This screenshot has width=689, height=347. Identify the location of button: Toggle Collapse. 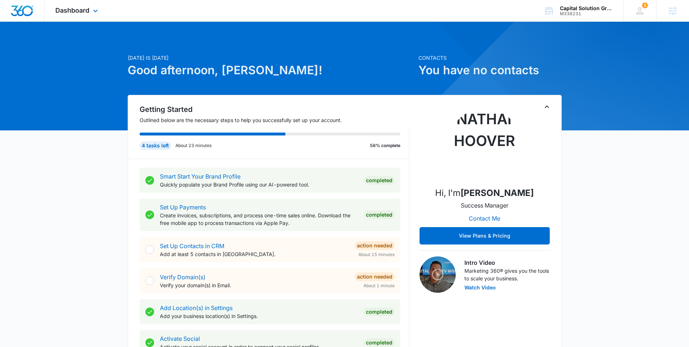
(547, 107).